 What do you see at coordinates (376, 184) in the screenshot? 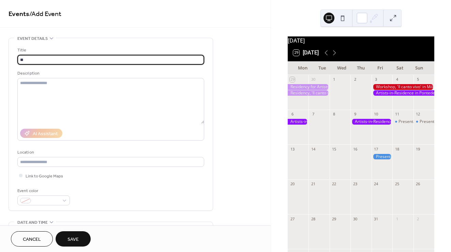
I see `div: 24` at bounding box center [376, 184].